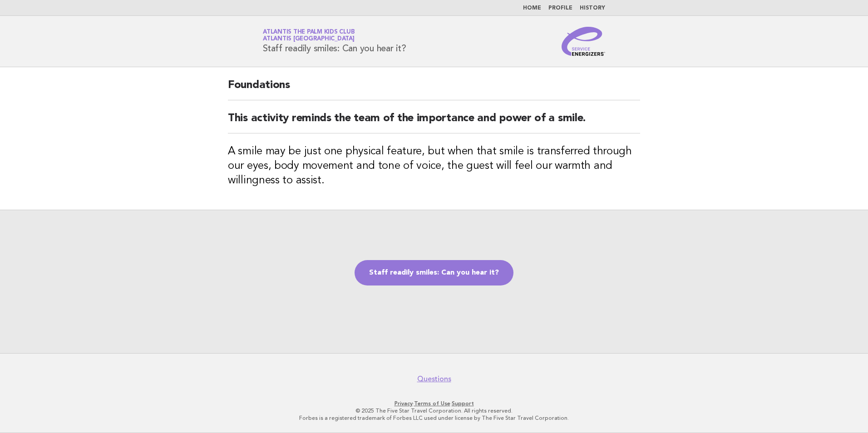 This screenshot has width=868, height=433. Describe the element at coordinates (533, 9) in the screenshot. I see `a: Home` at that location.